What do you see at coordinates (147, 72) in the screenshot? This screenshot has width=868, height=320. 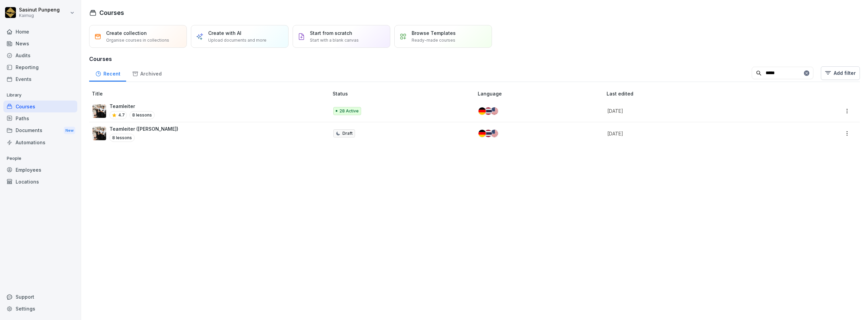 I see `div: Archived` at bounding box center [147, 72].